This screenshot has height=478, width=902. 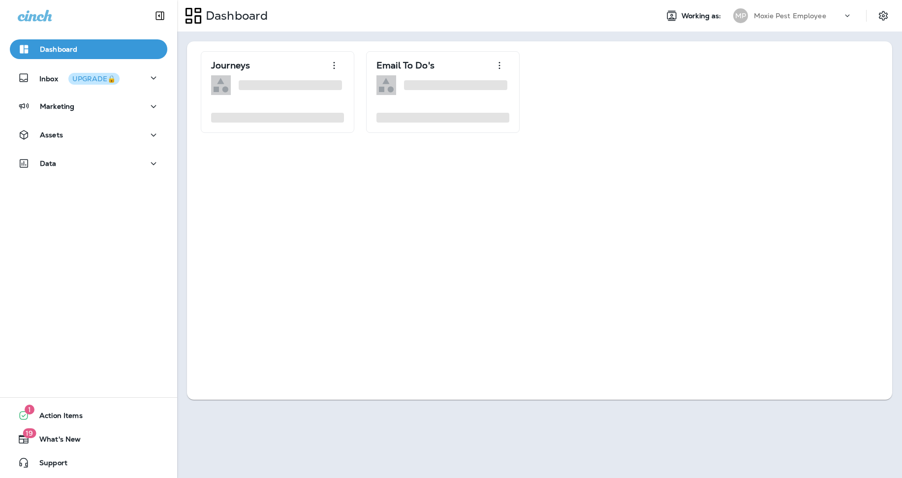 What do you see at coordinates (57, 106) in the screenshot?
I see `p: Marketing` at bounding box center [57, 106].